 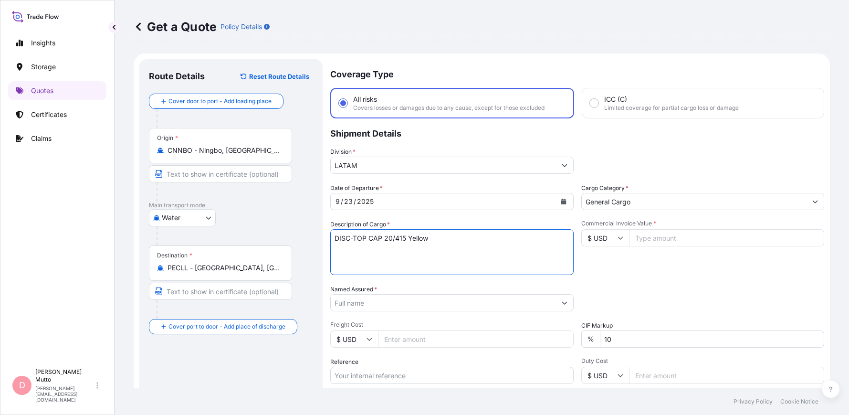 What do you see at coordinates (365, 201) in the screenshot?
I see `div: year,` at bounding box center [365, 201].